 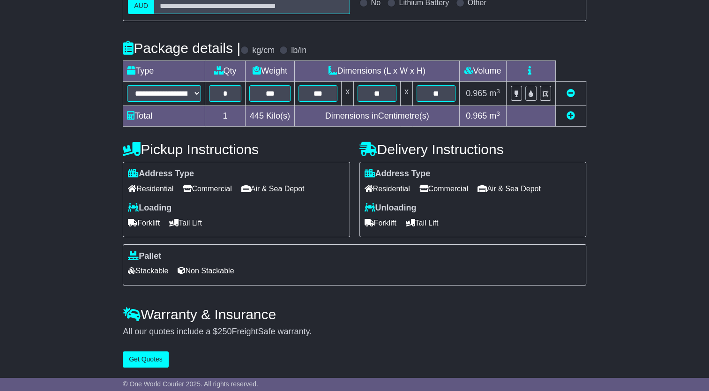 I want to click on h4: Package details |, so click(x=181, y=48).